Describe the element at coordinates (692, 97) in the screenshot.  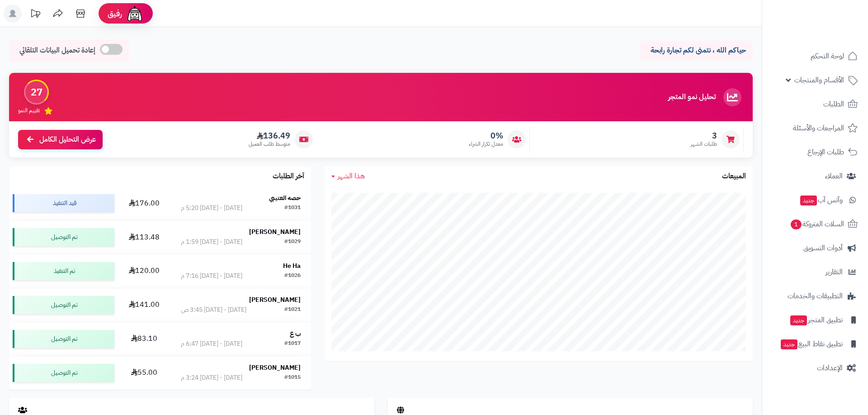
I see `h3: تحليل نمو المتجر` at that location.